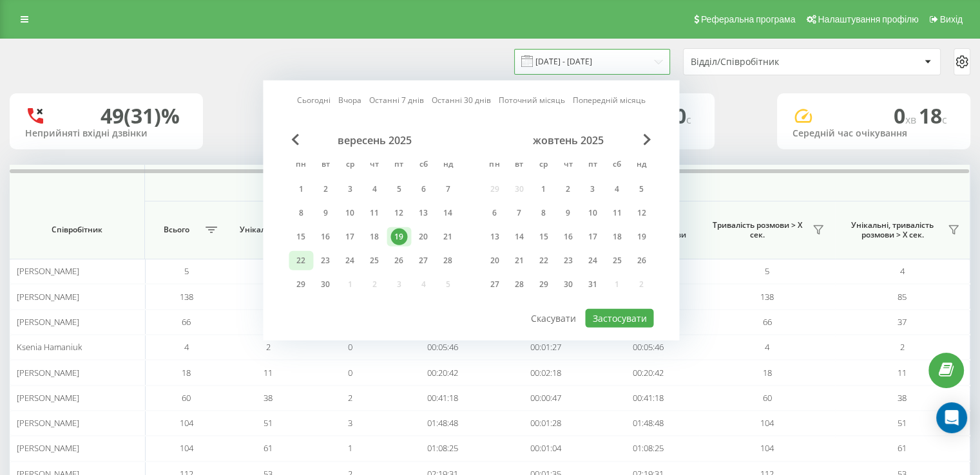 Image resolution: width=980 pixels, height=475 pixels. I want to click on div: сб 13 вер 2025 р., so click(424, 213).